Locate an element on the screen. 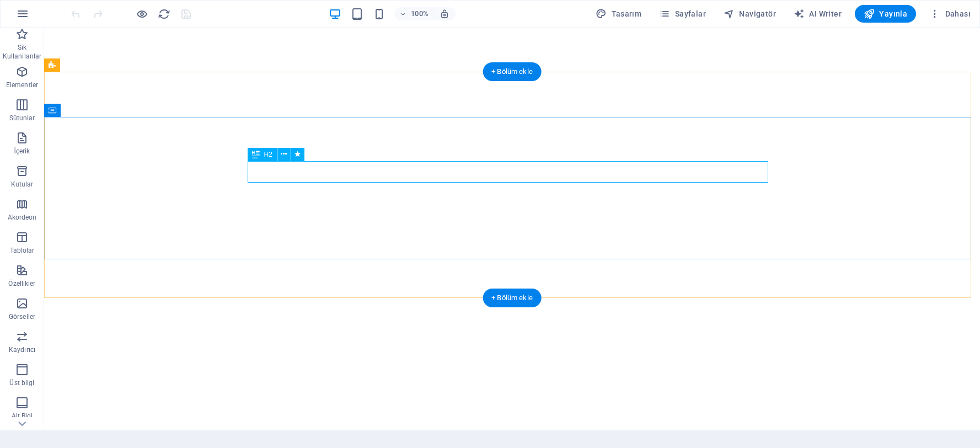  p: Kutular is located at coordinates (22, 185).